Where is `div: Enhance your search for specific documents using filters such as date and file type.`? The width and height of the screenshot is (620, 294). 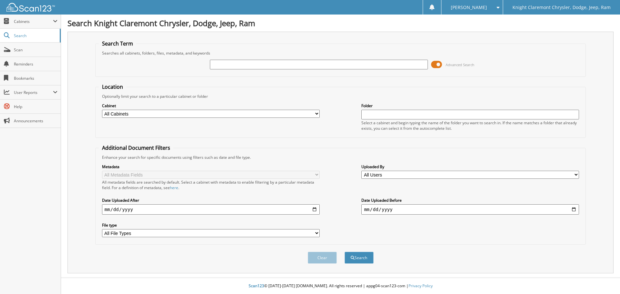 div: Enhance your search for specific documents using filters such as date and file type. is located at coordinates (341, 157).